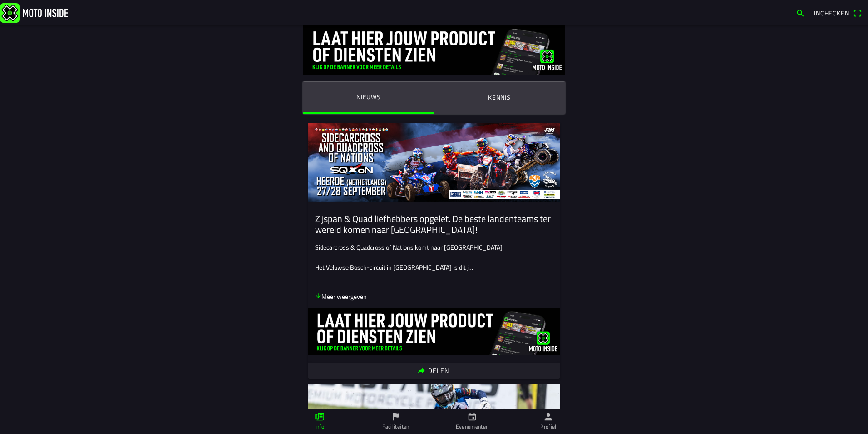  What do you see at coordinates (341, 295) in the screenshot?
I see `p: Meer weergeven` at bounding box center [341, 295].